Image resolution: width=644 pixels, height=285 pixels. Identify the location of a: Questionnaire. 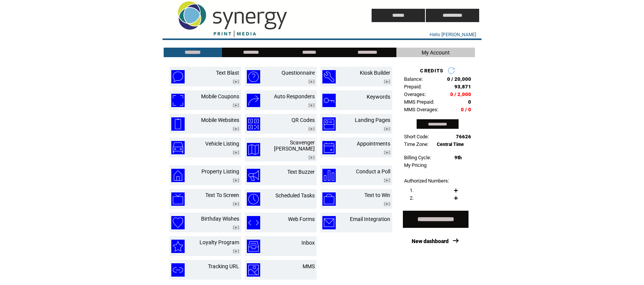
(298, 73).